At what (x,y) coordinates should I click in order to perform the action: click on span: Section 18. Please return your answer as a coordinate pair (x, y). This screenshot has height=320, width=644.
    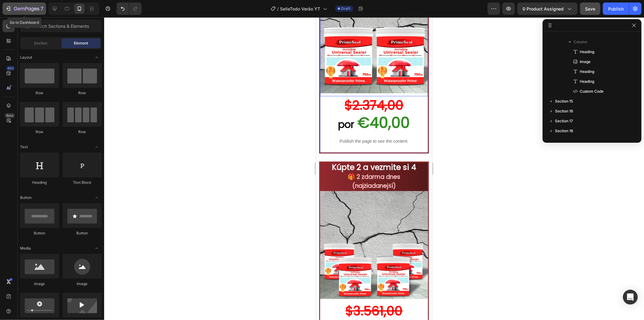
    Looking at the image, I should click on (564, 131).